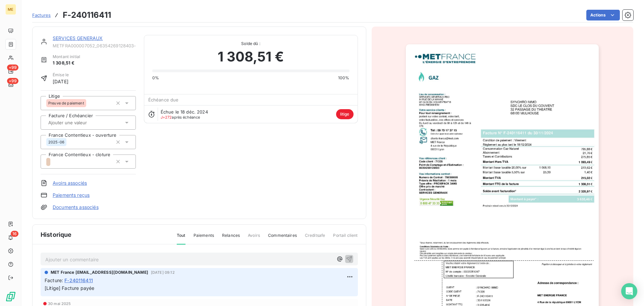  Describe the element at coordinates (60, 304) in the screenshot. I see `span: 30 mai 2025` at that location.